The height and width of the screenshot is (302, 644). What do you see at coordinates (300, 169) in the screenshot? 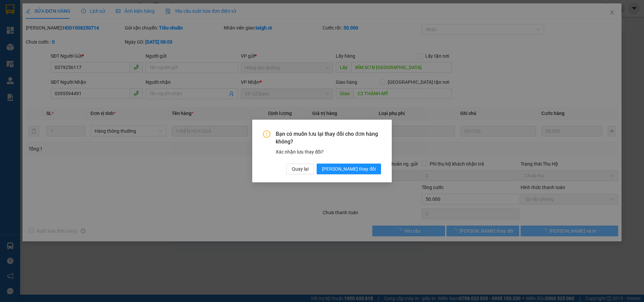
I see `button: Quay lại` at bounding box center [300, 169].